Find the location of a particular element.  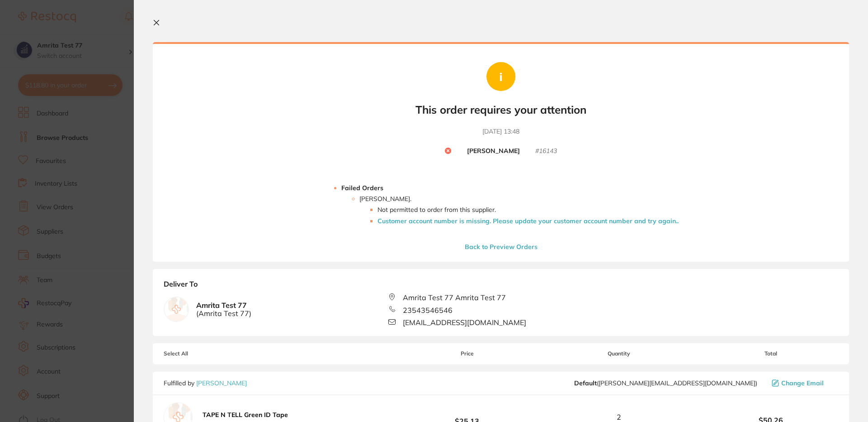

span: Change Email is located at coordinates (803, 383).